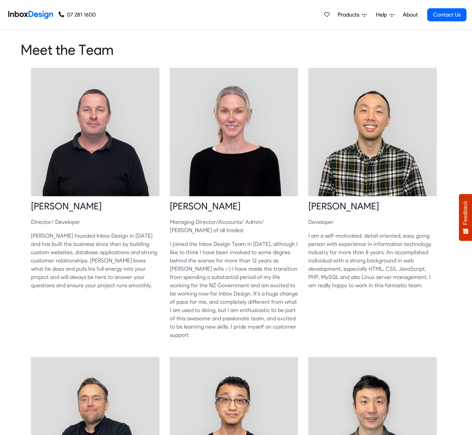  I want to click on a: Products, so click(352, 15).